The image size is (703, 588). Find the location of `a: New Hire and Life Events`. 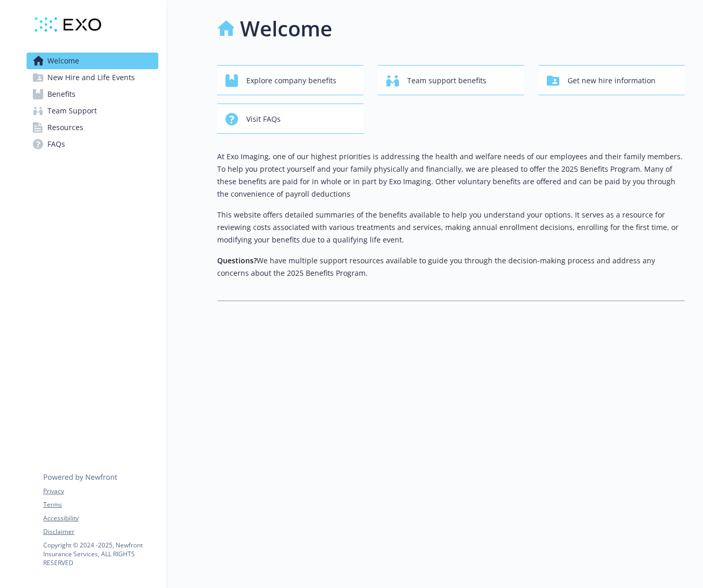

a: New Hire and Life Events is located at coordinates (92, 78).